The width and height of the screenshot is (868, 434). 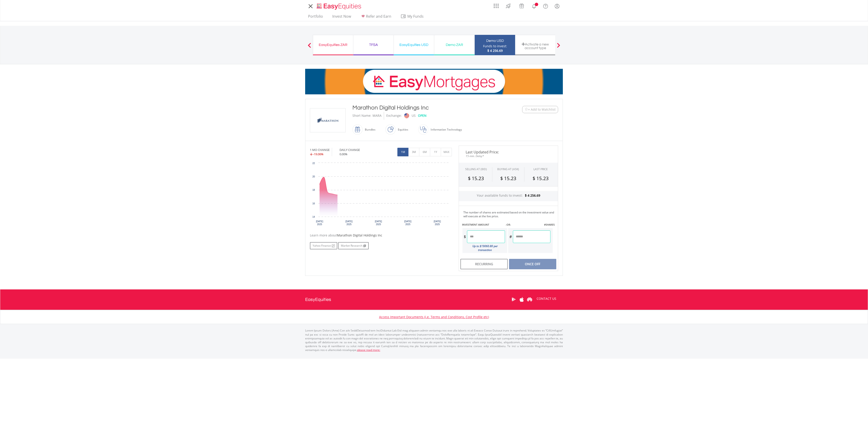 What do you see at coordinates (333, 45) in the screenshot?
I see `div: EasyEquities ZAR` at bounding box center [333, 45].